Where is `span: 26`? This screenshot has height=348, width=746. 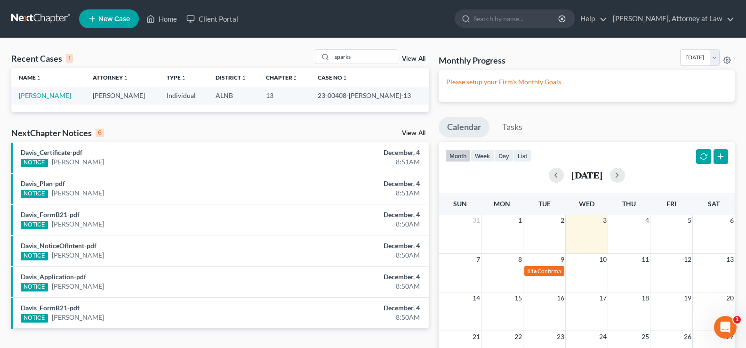 span: 26 is located at coordinates (687, 336).